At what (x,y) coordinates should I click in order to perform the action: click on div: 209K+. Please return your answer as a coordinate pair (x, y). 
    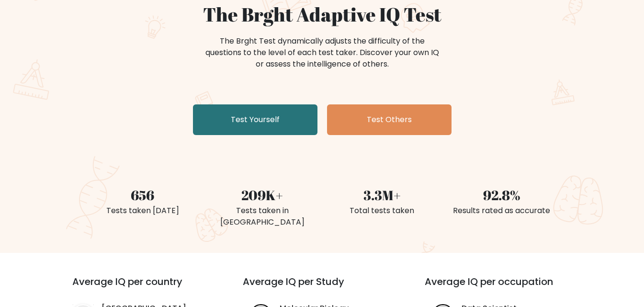
    Looking at the image, I should click on (262, 195).